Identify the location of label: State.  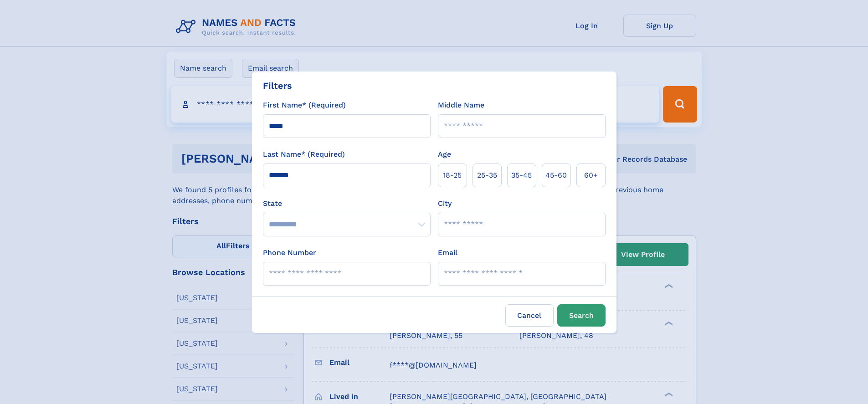
(347, 203).